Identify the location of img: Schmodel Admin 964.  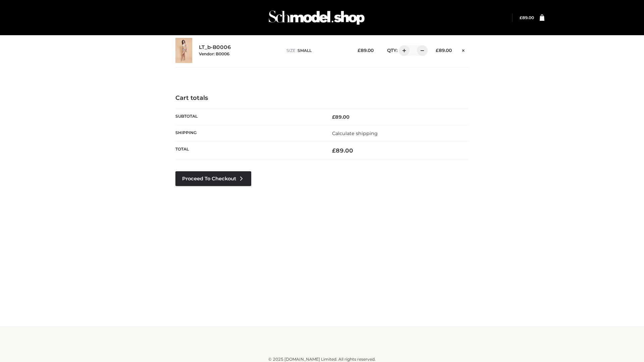
(317, 17).